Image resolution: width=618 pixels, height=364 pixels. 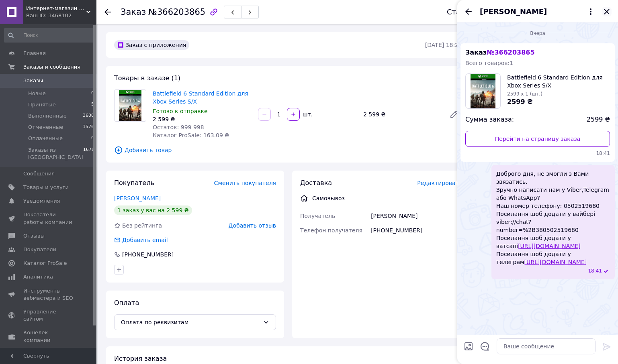 What do you see at coordinates (33, 81) in the screenshot?
I see `span: Заказы` at bounding box center [33, 81].